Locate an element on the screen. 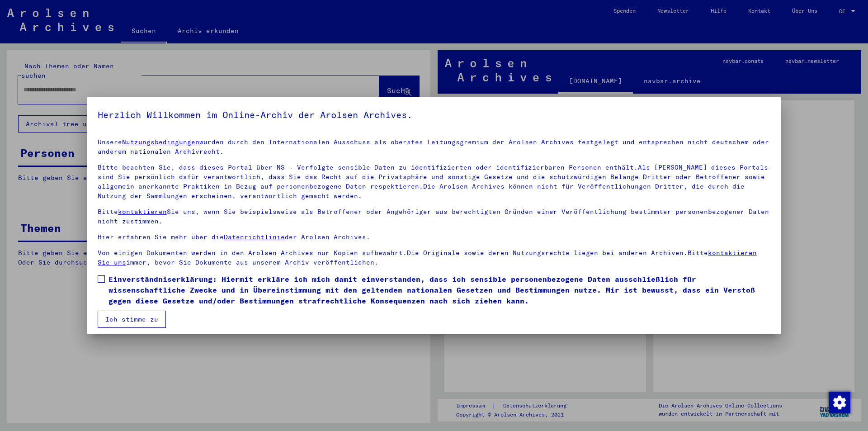 Image resolution: width=868 pixels, height=431 pixels. p: Hier erfahren Sie mehr über die der Arolsen Archives. is located at coordinates (434, 237).